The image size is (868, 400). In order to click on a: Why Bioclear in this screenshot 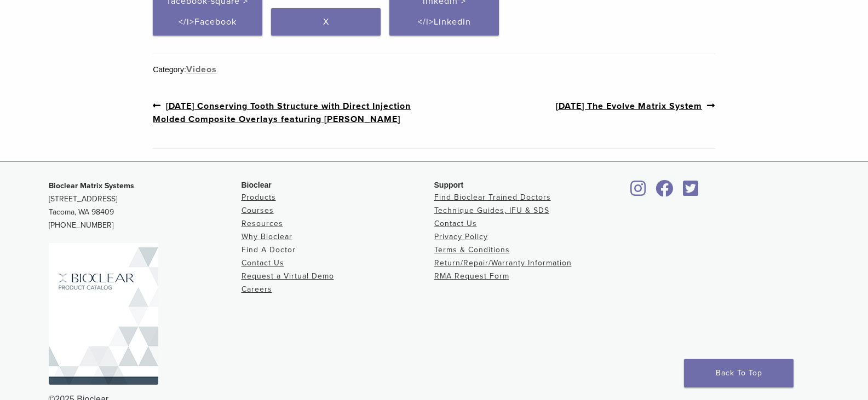, I will do `click(267, 236)`.